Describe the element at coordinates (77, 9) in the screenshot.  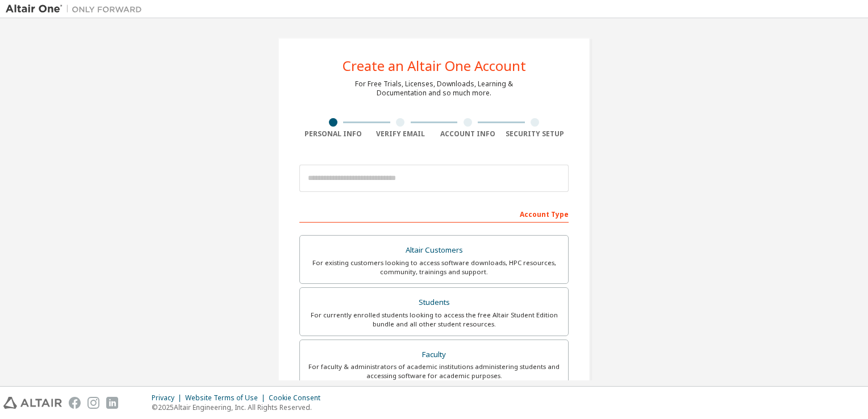
I see `img: Altair One` at that location.